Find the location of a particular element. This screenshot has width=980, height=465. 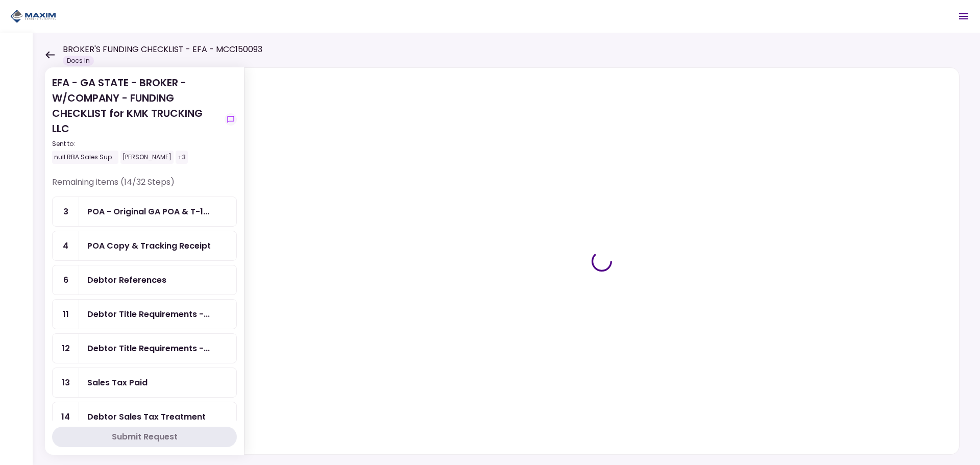

a: 6Debtor References is located at coordinates (144, 280).